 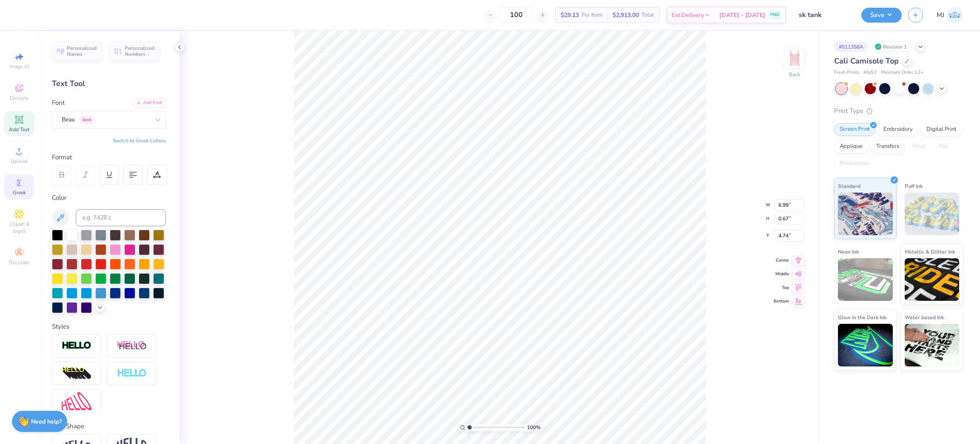 I want to click on img: Free Distort, so click(x=77, y=401).